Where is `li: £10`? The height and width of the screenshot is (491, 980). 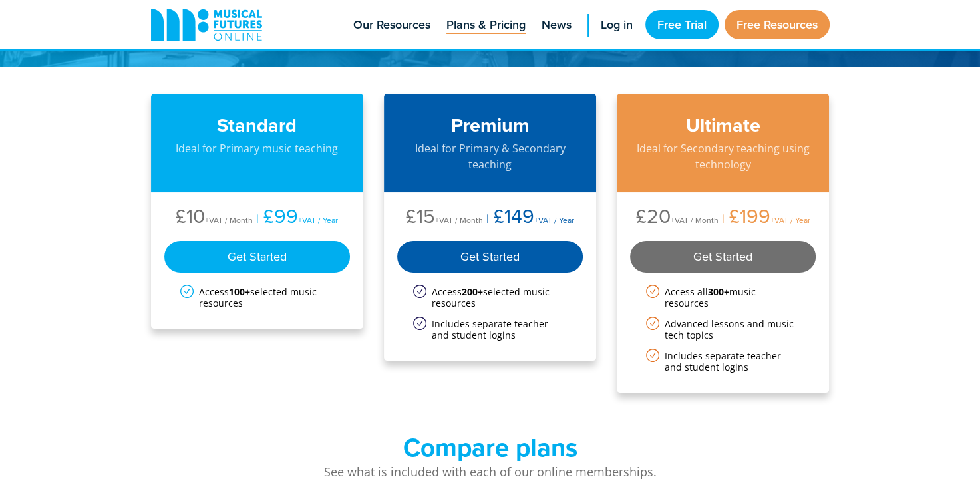
li: £10 is located at coordinates (214, 217).